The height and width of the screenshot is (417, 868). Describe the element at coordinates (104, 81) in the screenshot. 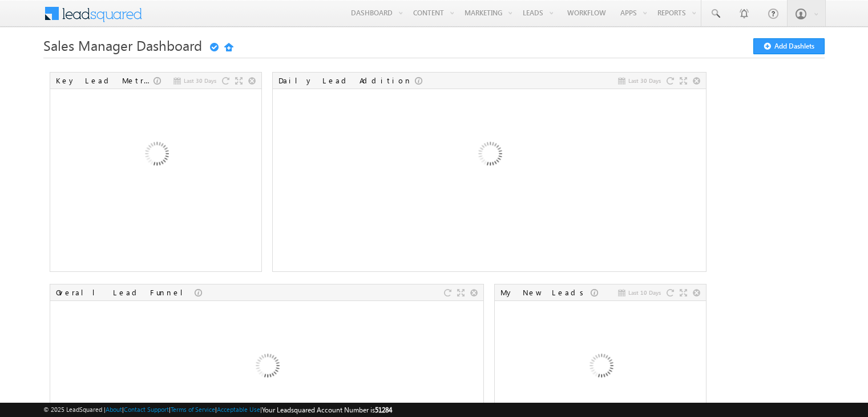

I see `div: Key Lead Metrics` at that location.